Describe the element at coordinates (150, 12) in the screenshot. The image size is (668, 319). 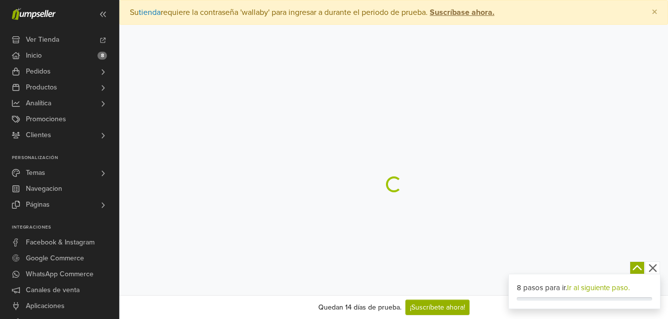
I see `a: tienda` at that location.